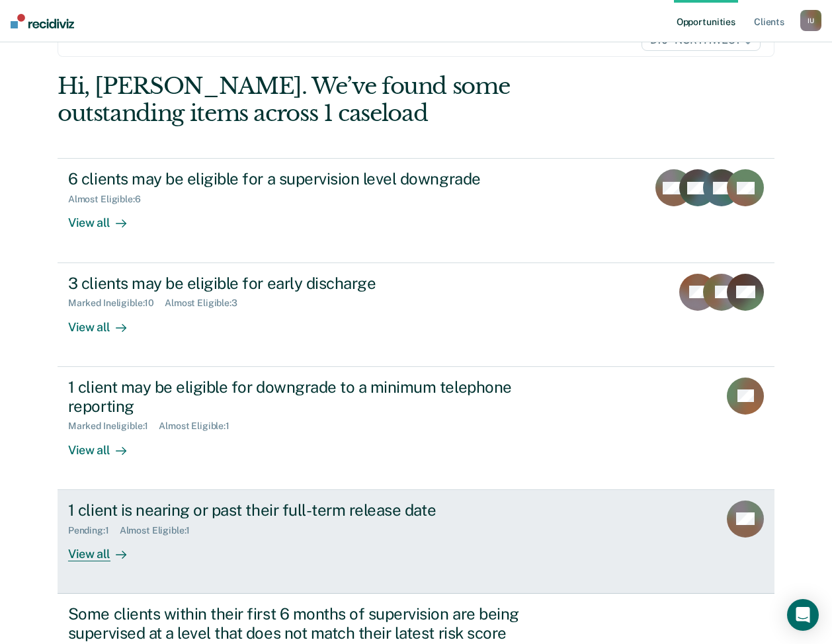 This screenshot has height=644, width=832. Describe the element at coordinates (300, 624) in the screenshot. I see `div: Some clients within their first 6 months of supervision are being supervised at a level that does...` at that location.